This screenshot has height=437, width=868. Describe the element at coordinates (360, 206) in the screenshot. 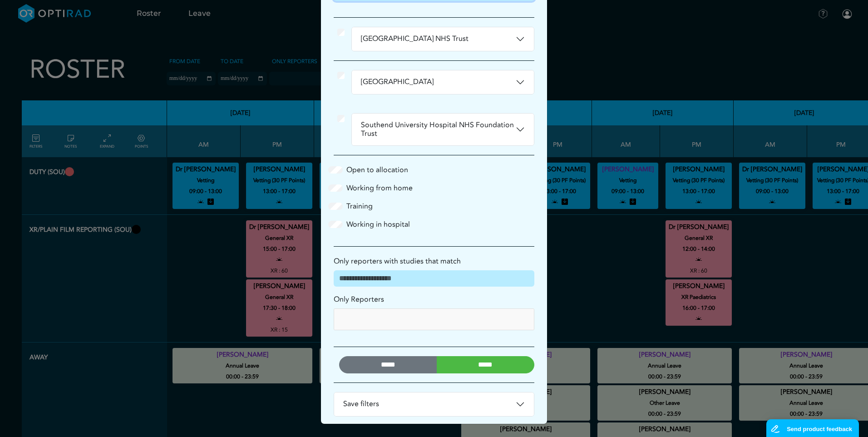

I see `label: Training` at that location.